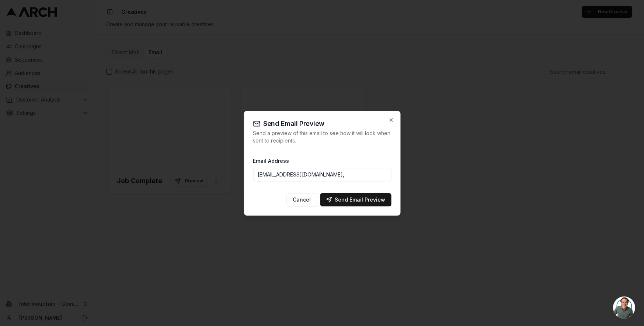 Image resolution: width=644 pixels, height=326 pixels. Describe the element at coordinates (322, 174) in the screenshot. I see `input: Enter email address to receive preview` at that location.